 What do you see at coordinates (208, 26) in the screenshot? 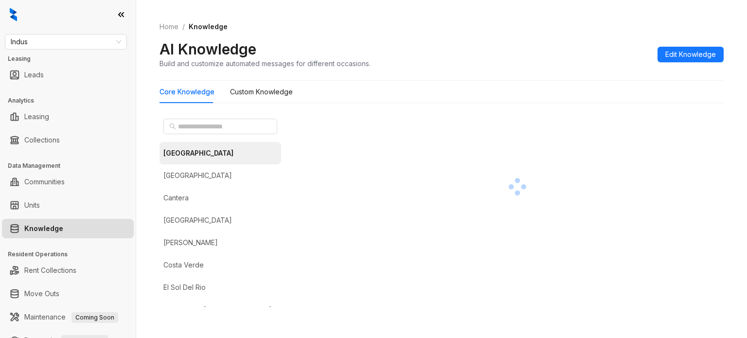
I see `span: Knowledge` at bounding box center [208, 26].